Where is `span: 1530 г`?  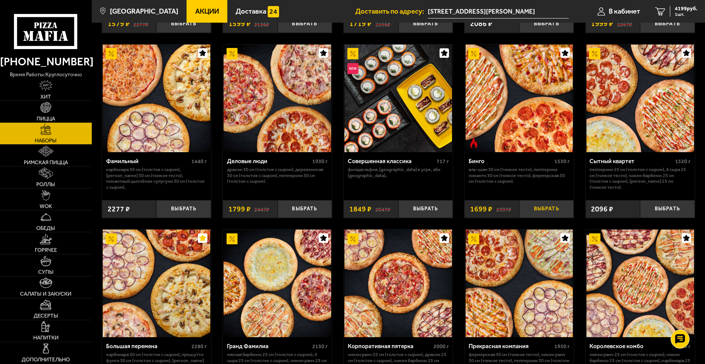 span: 1530 г is located at coordinates (562, 161).